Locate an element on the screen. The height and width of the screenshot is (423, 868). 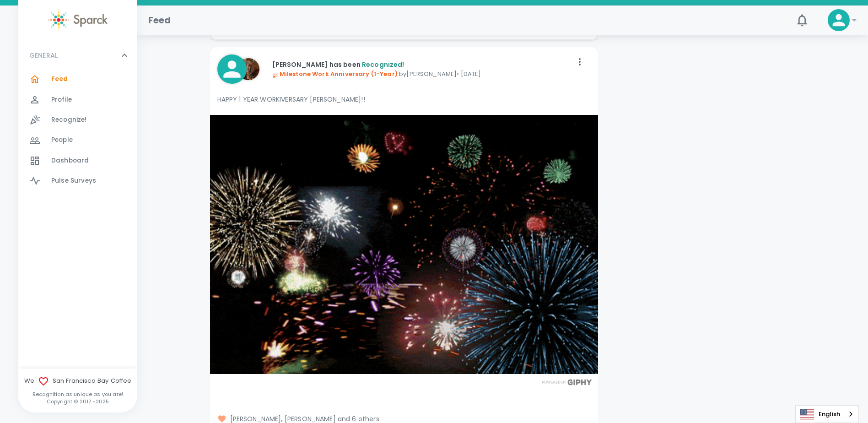
div: Pulse Surveys is located at coordinates (78, 181).